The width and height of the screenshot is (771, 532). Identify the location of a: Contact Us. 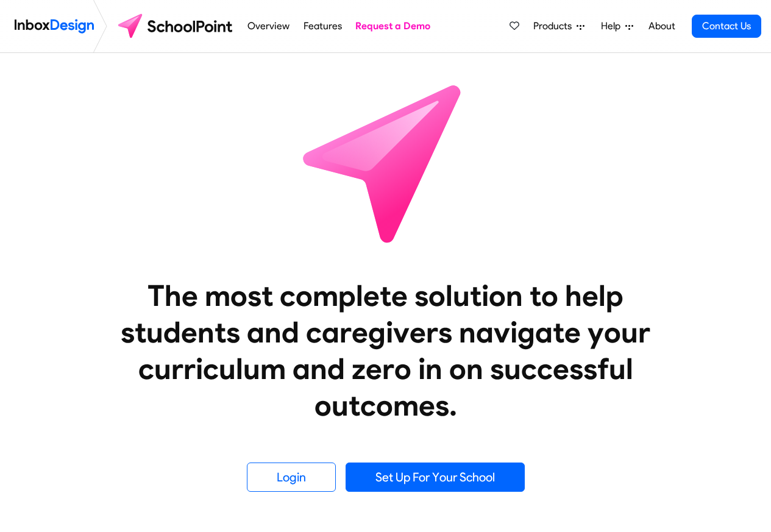
(726, 26).